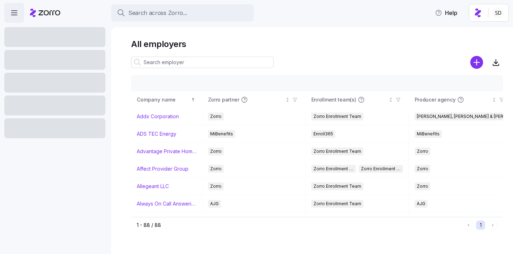  What do you see at coordinates (163, 169) in the screenshot?
I see `a: Affect Provider Group` at bounding box center [163, 169].